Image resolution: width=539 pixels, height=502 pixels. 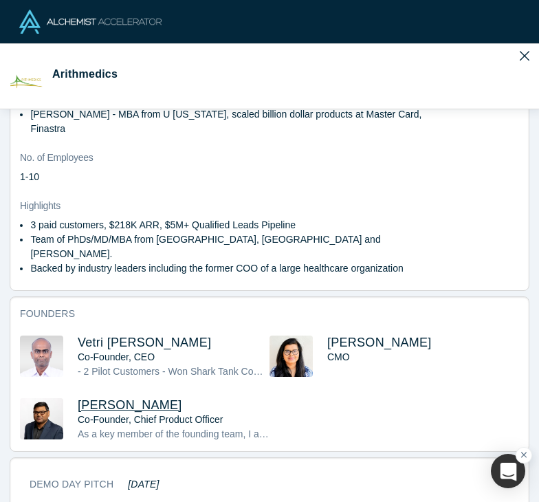 I want to click on img: Venu Appana's Profile Image, so click(x=41, y=419).